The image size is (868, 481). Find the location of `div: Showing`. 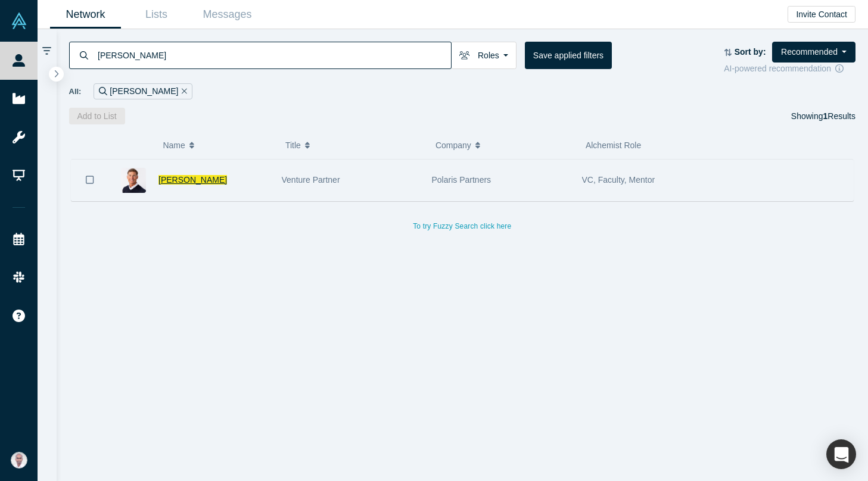

div: Showing is located at coordinates (823, 116).